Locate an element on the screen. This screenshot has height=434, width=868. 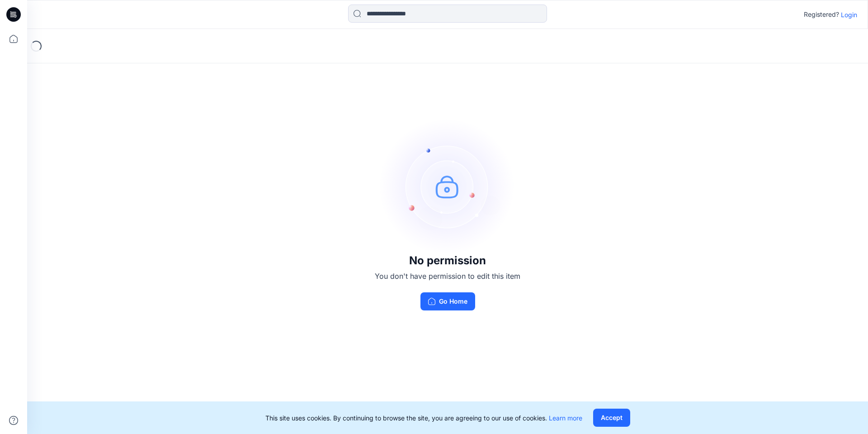
button: Go Home is located at coordinates (447, 301).